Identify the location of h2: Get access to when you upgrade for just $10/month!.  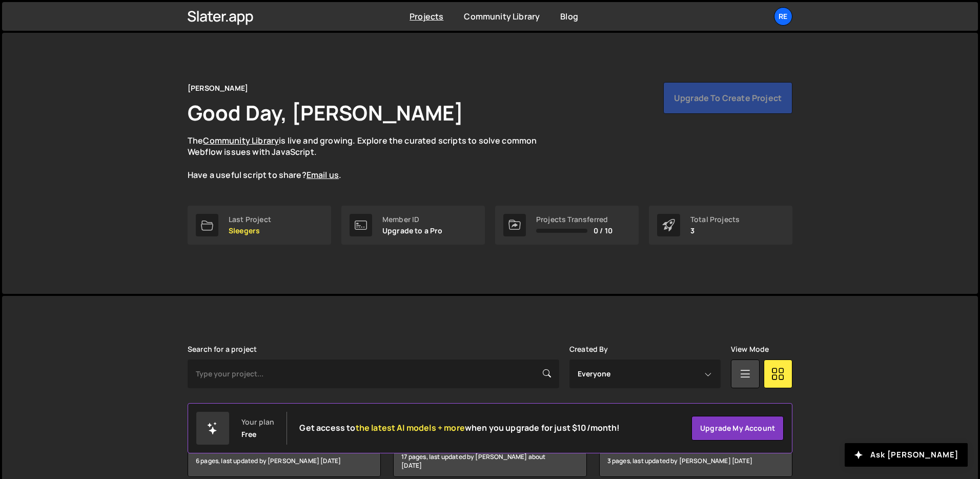
(459, 428).